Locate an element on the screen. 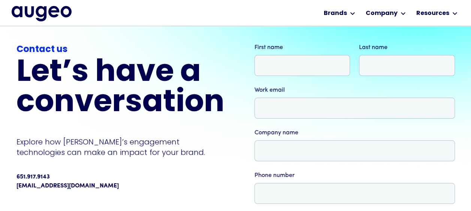  div: Brands is located at coordinates (335, 13).